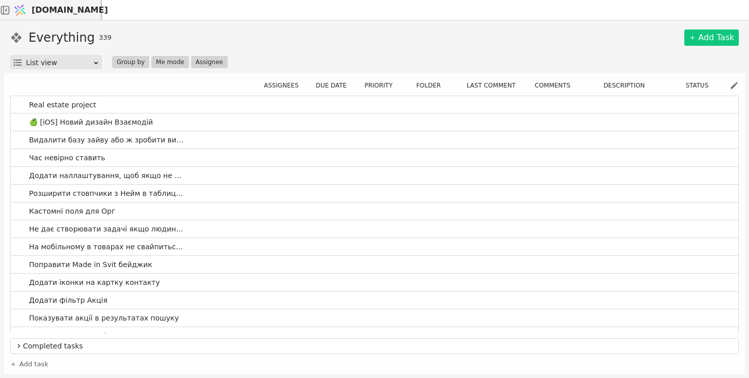  What do you see at coordinates (67, 158) in the screenshot?
I see `span: Час невірно ставить` at bounding box center [67, 158].